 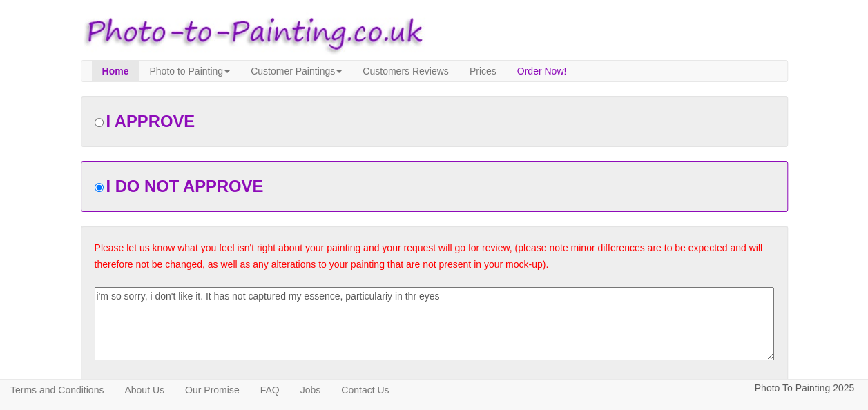 What do you see at coordinates (803, 388) in the screenshot?
I see `p: Photo To Painting 2025` at bounding box center [803, 388].